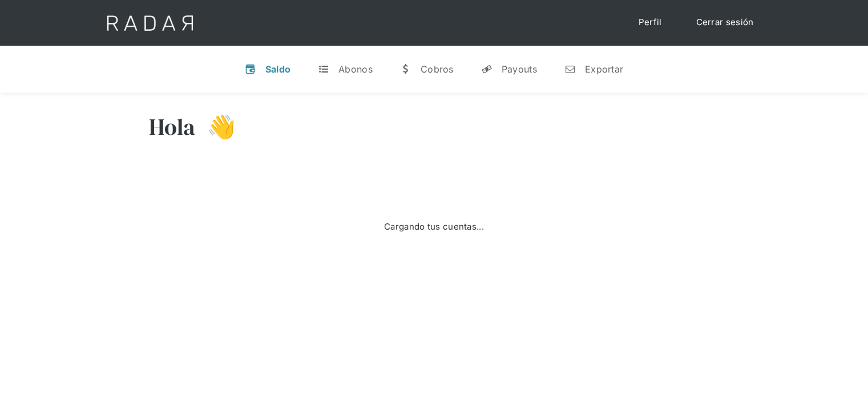 The image size is (868, 397). Describe the element at coordinates (172, 127) in the screenshot. I see `h3: Hola` at that location.